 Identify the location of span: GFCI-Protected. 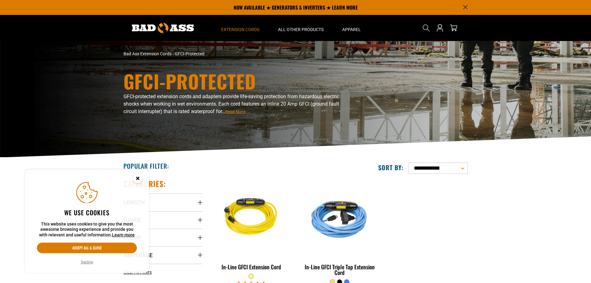
(190, 54).